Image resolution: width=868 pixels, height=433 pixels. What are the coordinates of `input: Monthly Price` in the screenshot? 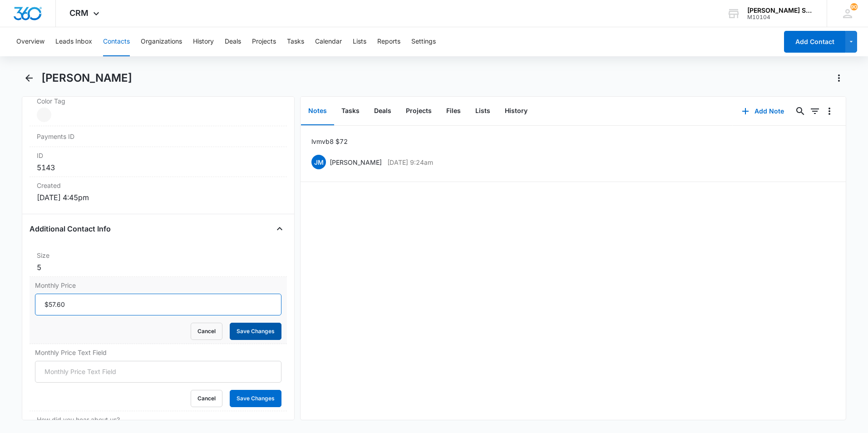 It's located at (158, 305).